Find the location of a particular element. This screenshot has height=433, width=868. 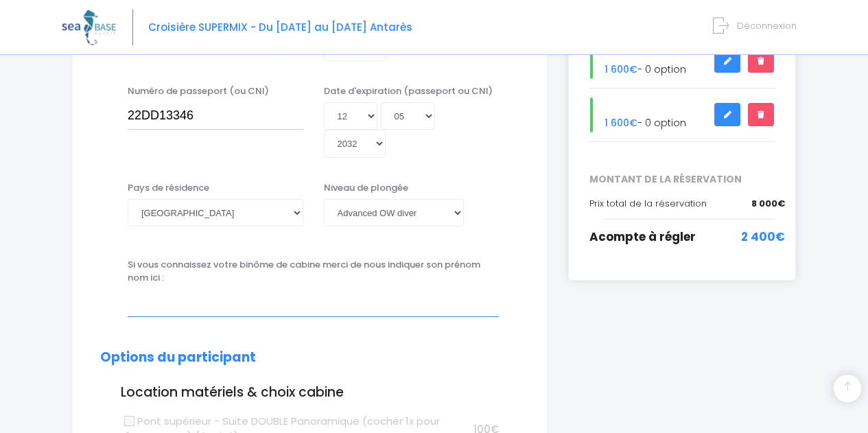

span: Acompte à régler is located at coordinates (642, 237).